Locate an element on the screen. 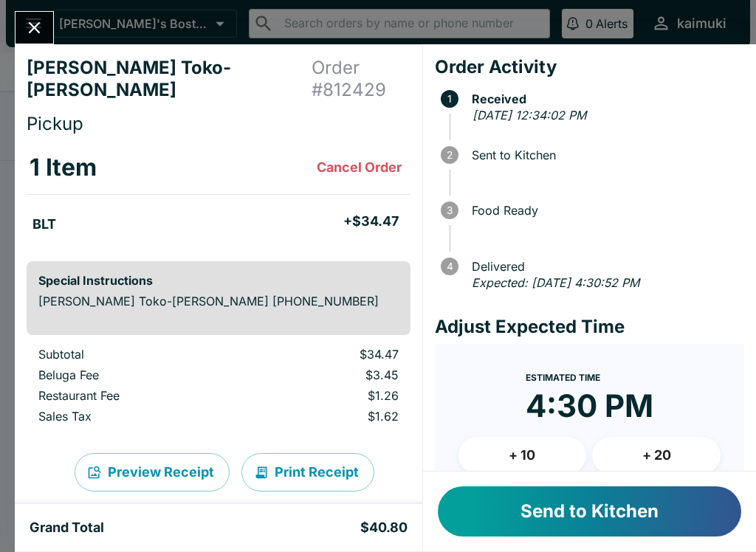 This screenshot has height=552, width=756. p: $1.62 is located at coordinates (327, 416).